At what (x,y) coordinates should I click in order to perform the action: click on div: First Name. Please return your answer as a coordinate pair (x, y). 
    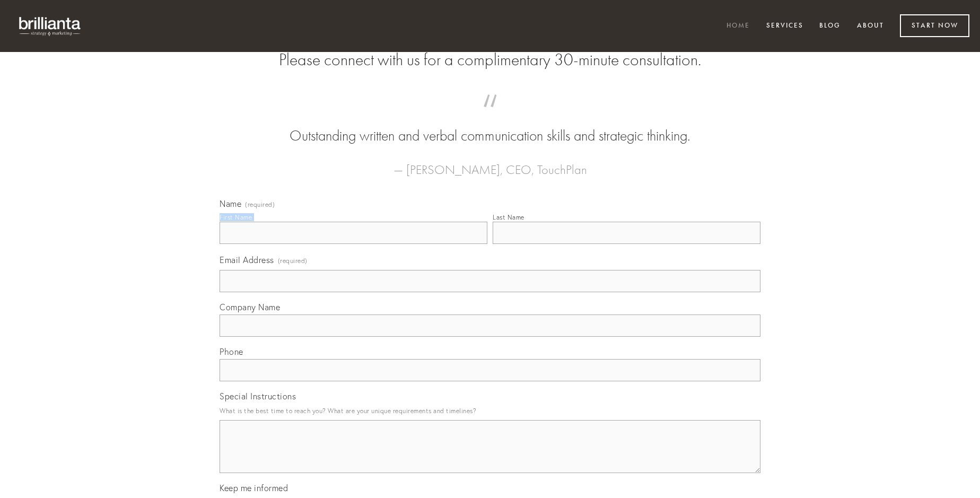
    Looking at the image, I should click on (236, 217).